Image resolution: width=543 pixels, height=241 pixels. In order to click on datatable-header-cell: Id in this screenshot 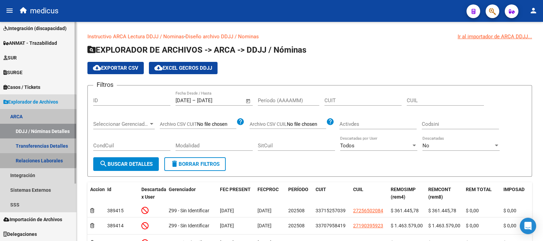, I will do `click(122, 193)`.